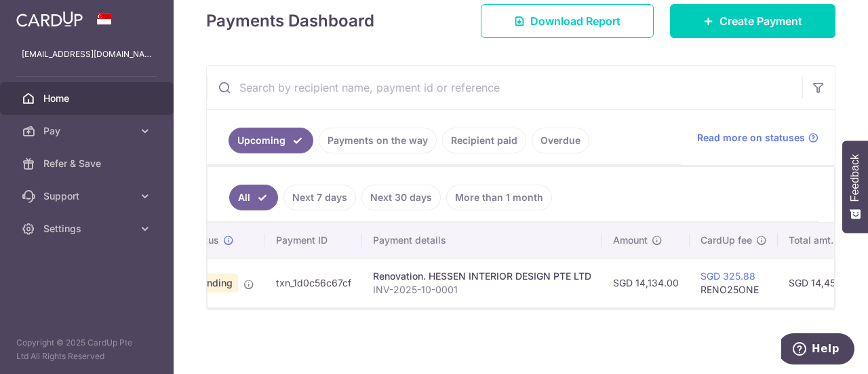  I want to click on a: Payments on the way, so click(378, 141).